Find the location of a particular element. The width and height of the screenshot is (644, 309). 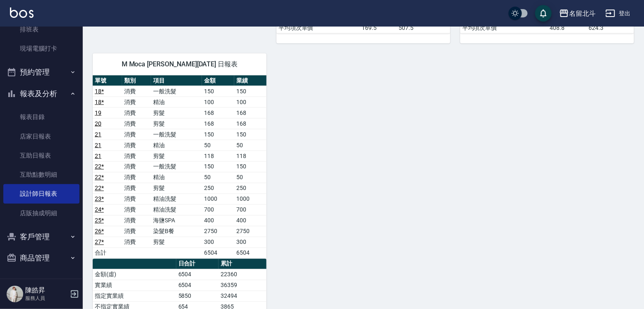

a: 互助日報表 is located at coordinates (41, 155).